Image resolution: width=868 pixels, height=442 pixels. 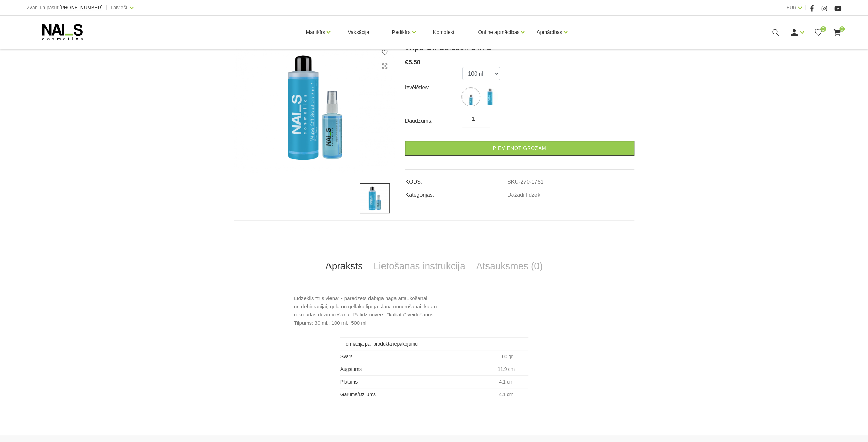 What do you see at coordinates (434, 87) in the screenshot?
I see `div: Izvēlēties:` at bounding box center [434, 87].